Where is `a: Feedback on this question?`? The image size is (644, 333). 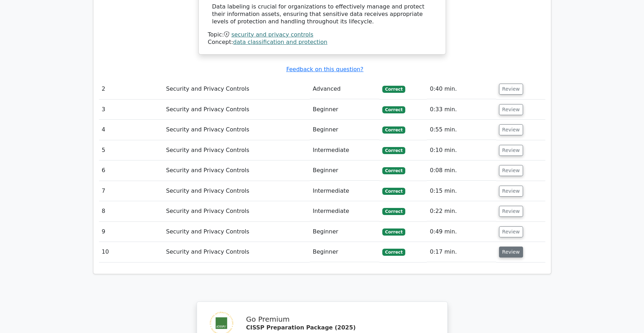
a: Feedback on this question? is located at coordinates (324, 69).